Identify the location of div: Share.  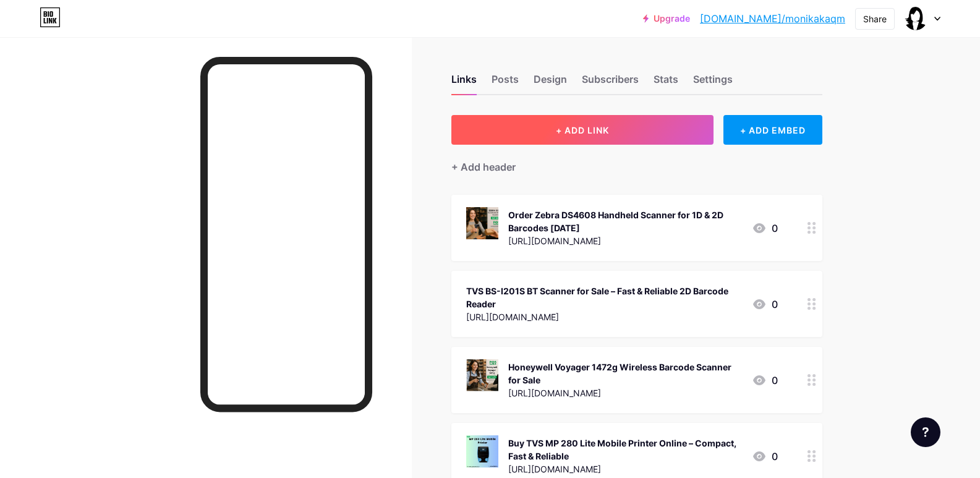
(875, 19).